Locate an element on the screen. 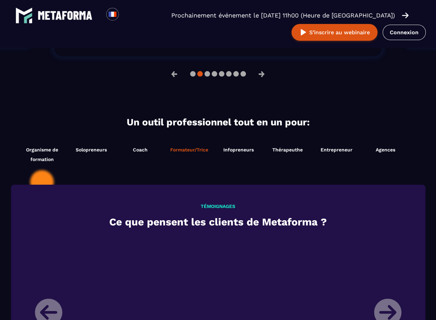 The width and height of the screenshot is (436, 320). span: Formateur/Trice is located at coordinates (189, 149).